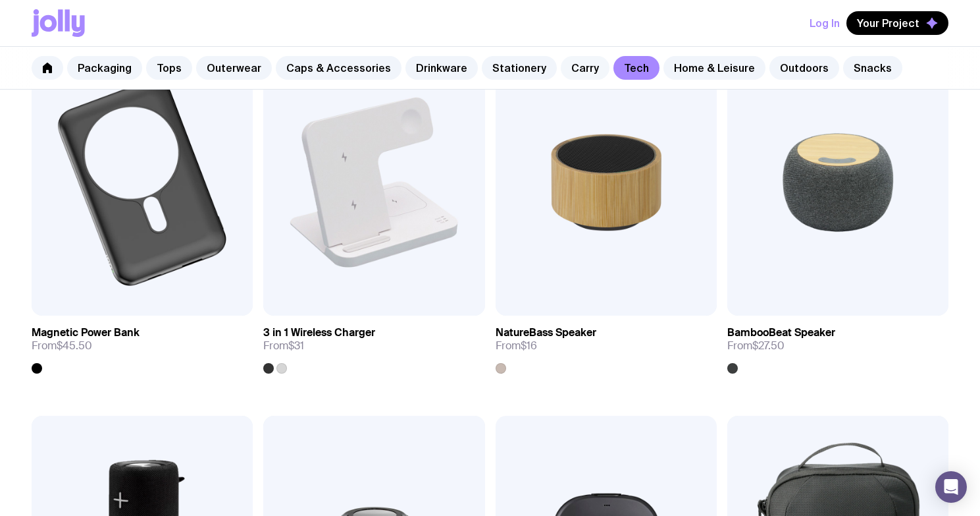 Image resolution: width=980 pixels, height=516 pixels. What do you see at coordinates (714, 68) in the screenshot?
I see `a: Home & Leisure` at bounding box center [714, 68].